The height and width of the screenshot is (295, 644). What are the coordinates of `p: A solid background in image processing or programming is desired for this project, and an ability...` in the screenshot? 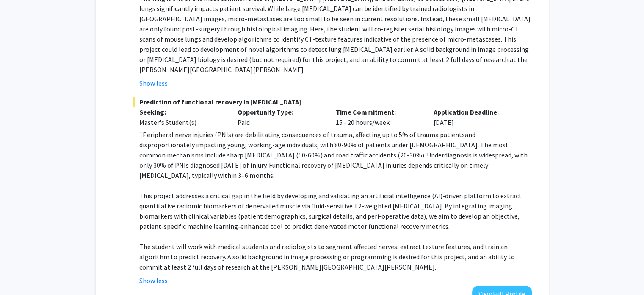 It's located at (335, 256).